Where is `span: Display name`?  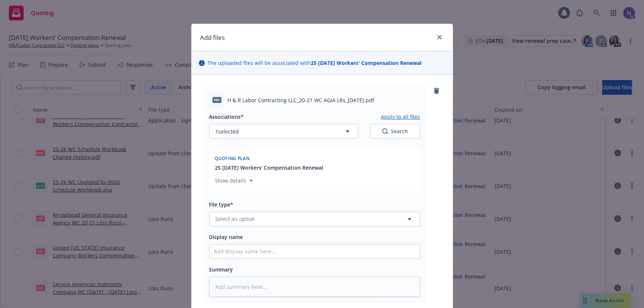 span: Display name is located at coordinates (226, 237).